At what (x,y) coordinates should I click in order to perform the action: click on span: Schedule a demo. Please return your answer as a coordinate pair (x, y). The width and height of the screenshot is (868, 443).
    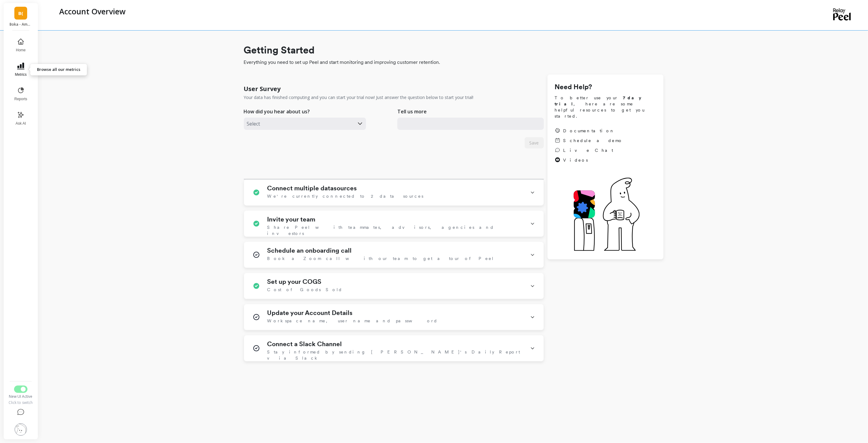
    Looking at the image, I should click on (593, 140).